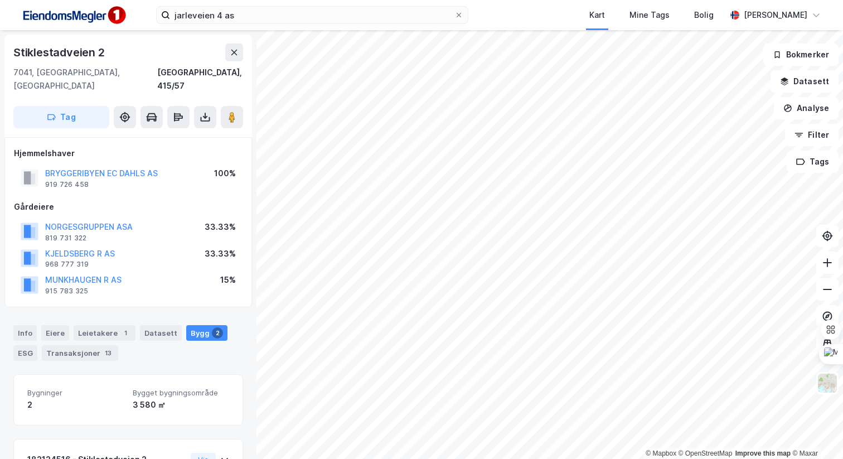  I want to click on div: Mine Tags, so click(650, 15).